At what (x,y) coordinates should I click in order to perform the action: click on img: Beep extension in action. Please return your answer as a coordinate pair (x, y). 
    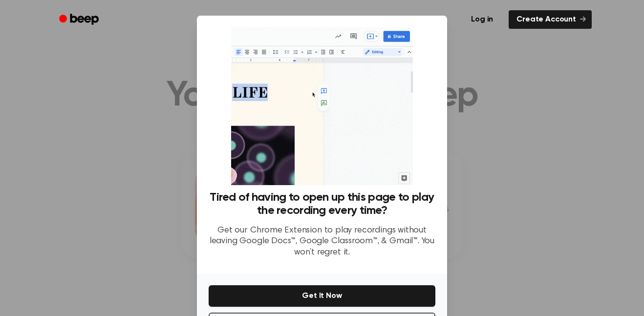
    Looking at the image, I should click on (321, 106).